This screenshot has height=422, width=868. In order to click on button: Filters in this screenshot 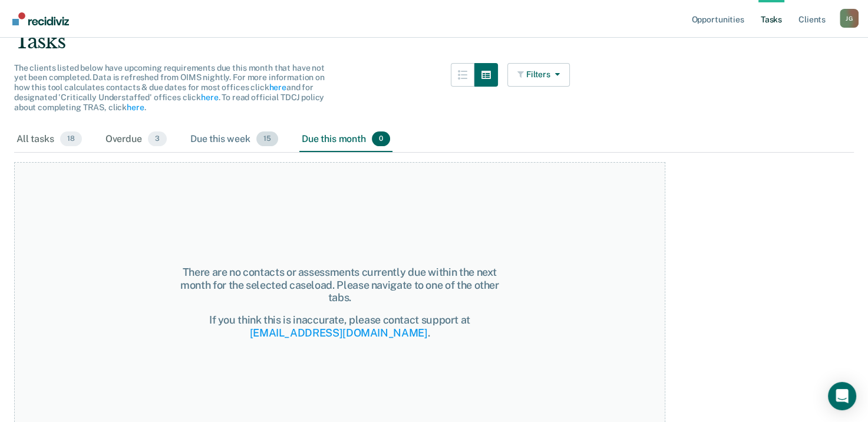, I will do `click(539, 75)`.